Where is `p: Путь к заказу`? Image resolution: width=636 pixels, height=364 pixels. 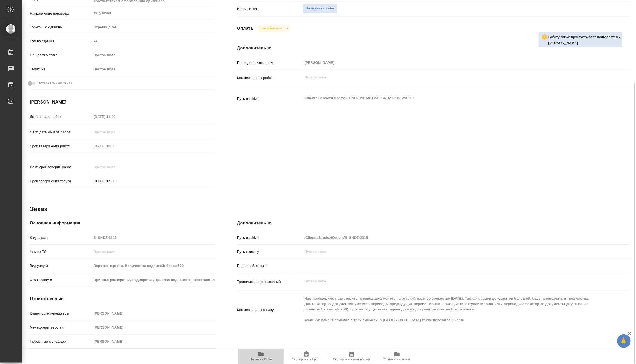
p: Путь к заказу is located at coordinates (270, 252).